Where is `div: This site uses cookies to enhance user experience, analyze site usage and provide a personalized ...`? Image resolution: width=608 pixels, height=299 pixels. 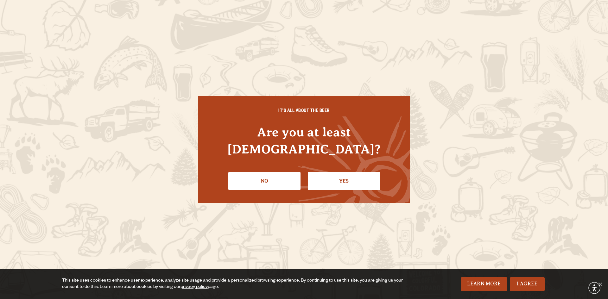 div: This site uses cookies to enhance user experience, analyze site usage and provide a personalized ... is located at coordinates (235, 284).